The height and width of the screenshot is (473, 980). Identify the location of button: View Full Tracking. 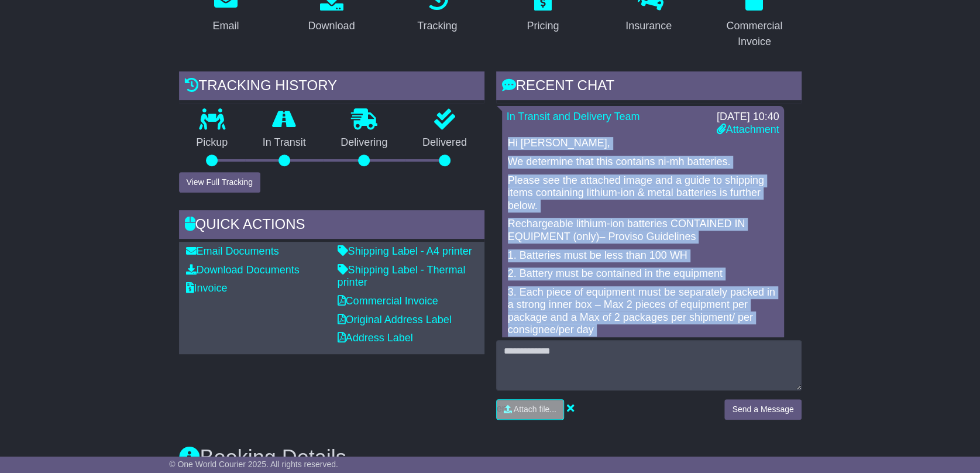
(219, 182).